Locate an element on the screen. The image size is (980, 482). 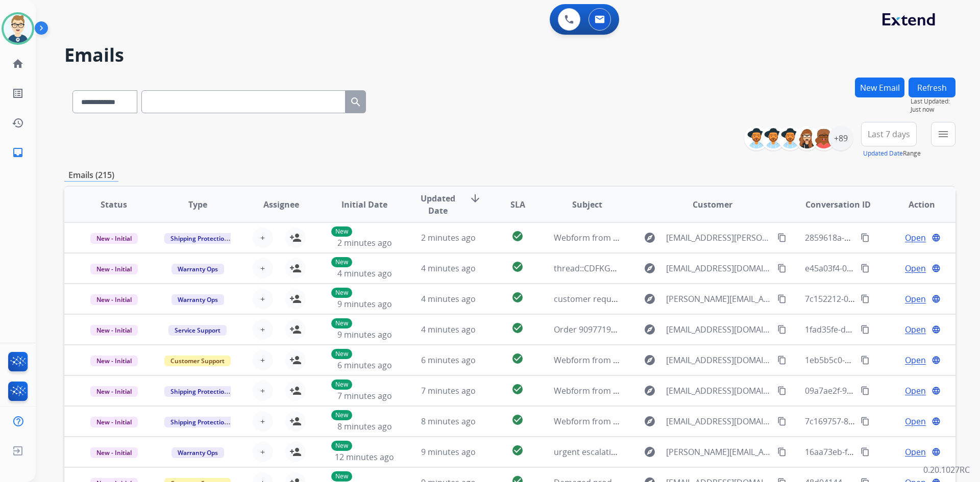
span: Updated Date is located at coordinates (438, 205).